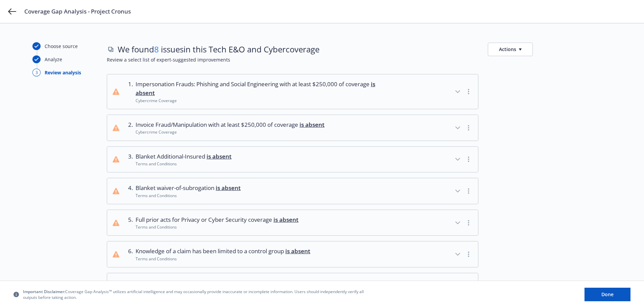 This screenshot has width=644, height=308. I want to click on button: Done, so click(607, 294).